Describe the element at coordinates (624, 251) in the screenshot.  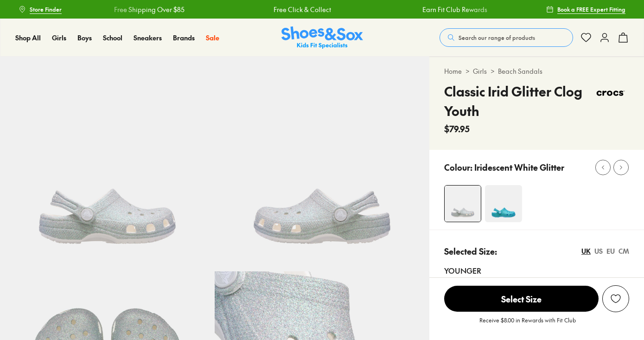
I see `div: CM` at that location.